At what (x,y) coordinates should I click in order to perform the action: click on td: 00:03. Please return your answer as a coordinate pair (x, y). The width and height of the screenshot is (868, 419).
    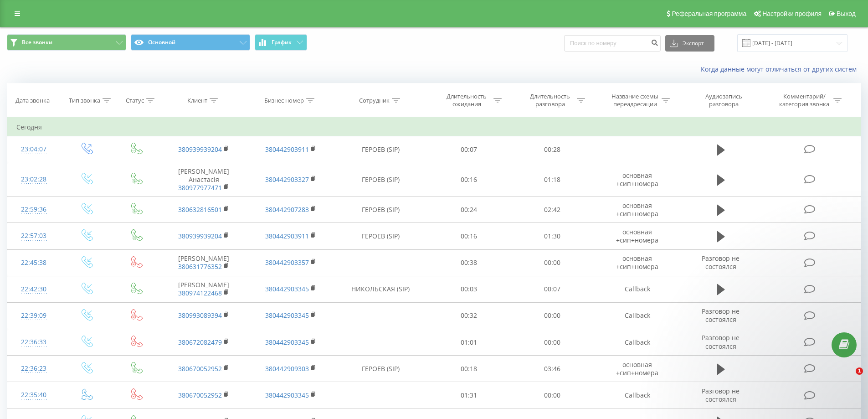
    Looking at the image, I should click on (469, 289).